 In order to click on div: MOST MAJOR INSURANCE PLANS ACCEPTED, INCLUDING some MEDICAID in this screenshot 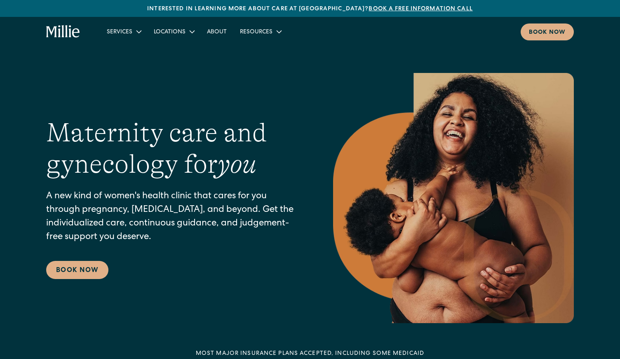, I will do `click(310, 354)`.